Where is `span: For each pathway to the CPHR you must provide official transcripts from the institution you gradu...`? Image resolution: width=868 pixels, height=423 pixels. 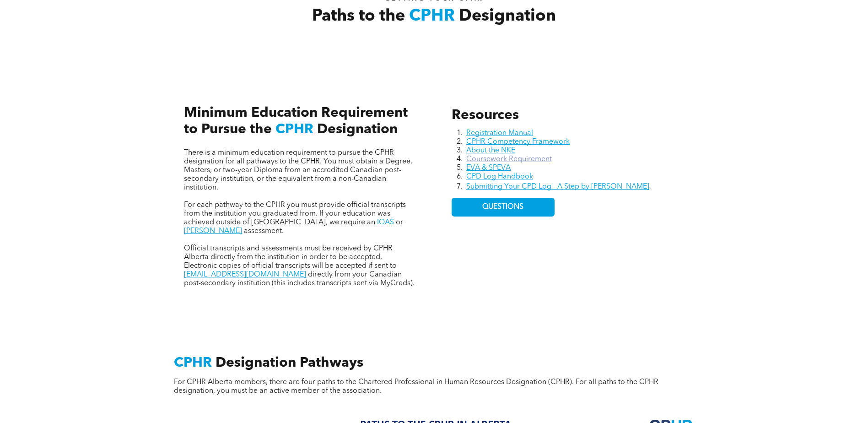 span: For each pathway to the CPHR you must provide official transcripts from the institution you gradu... is located at coordinates (295, 213).